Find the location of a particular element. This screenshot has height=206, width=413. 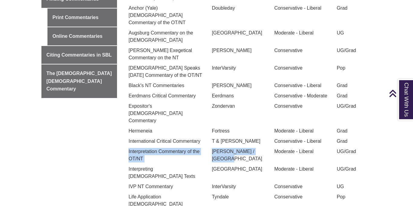

a: Back to Top is located at coordinates (400, 93).